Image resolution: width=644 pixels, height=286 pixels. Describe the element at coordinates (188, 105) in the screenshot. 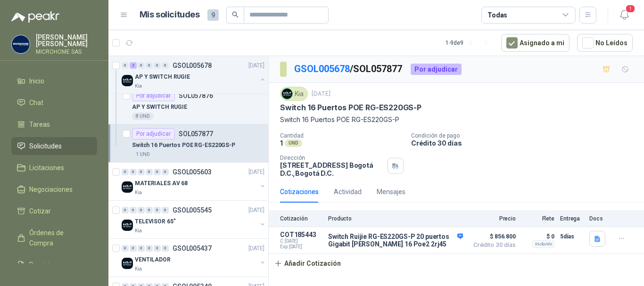

I see `a: Por adjudicarSOL057876AP Y SWITCH RUGIE8 UND` at that location.